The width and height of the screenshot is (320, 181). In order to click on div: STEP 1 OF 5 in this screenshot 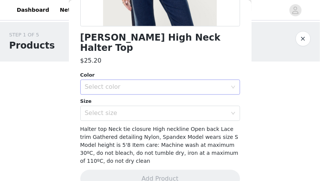, I will do `click(32, 35)`.